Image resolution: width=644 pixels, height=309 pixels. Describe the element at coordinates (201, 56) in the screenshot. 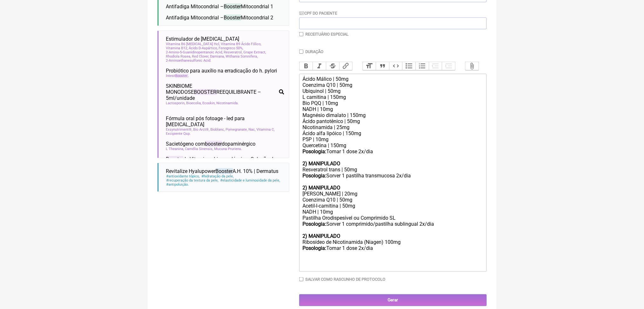

I see `span: Red Clover` at that location.